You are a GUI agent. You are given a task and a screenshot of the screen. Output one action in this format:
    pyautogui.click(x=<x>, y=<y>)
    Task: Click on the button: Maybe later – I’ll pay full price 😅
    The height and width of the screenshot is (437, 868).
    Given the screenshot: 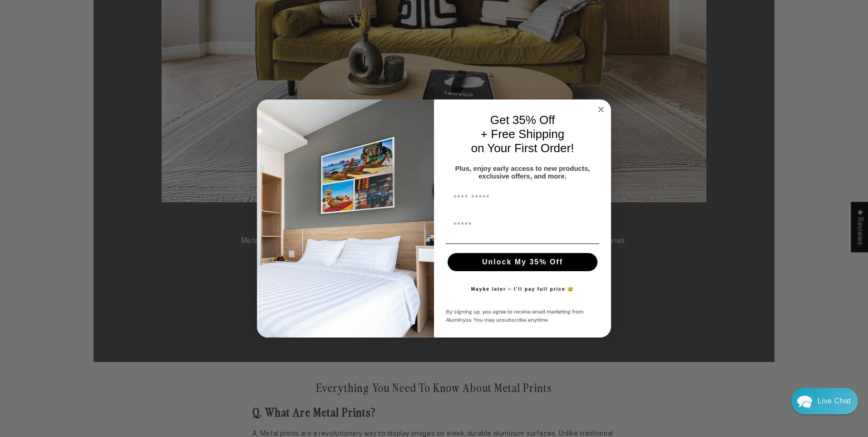 What is the action you would take?
    pyautogui.click(x=522, y=290)
    